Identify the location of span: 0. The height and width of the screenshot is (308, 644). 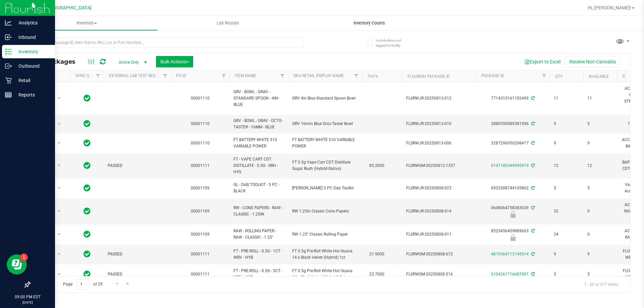
(600, 234).